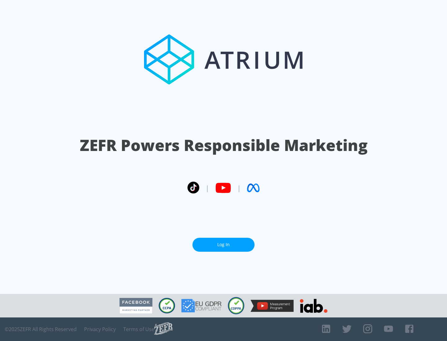 The image size is (447, 341). What do you see at coordinates (236, 306) in the screenshot?
I see `img: COPPA Compliant` at bounding box center [236, 306].